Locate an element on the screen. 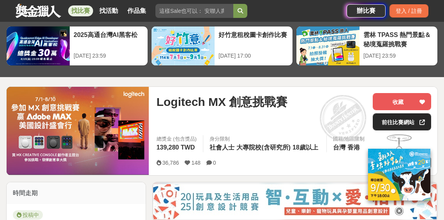  span: 36,786 is located at coordinates (170, 163).